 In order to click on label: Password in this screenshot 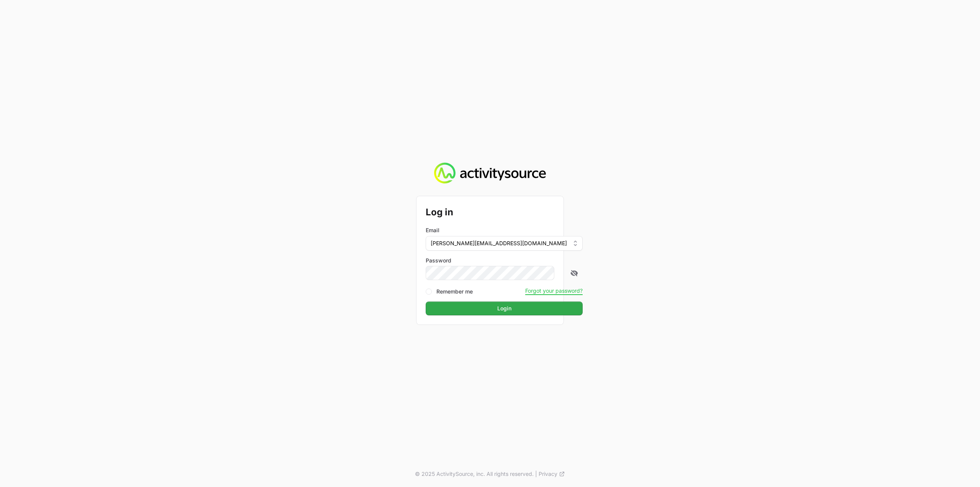, I will do `click(505, 261)`.